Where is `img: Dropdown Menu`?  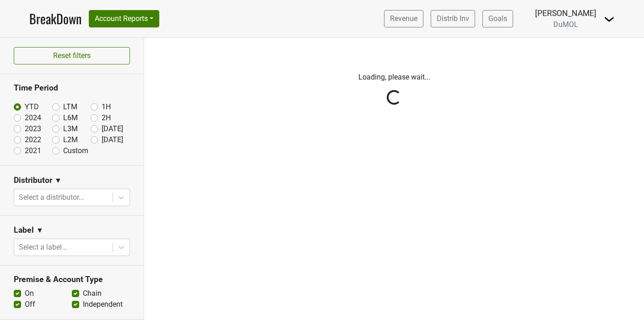
img: Dropdown Menu is located at coordinates (609, 19).